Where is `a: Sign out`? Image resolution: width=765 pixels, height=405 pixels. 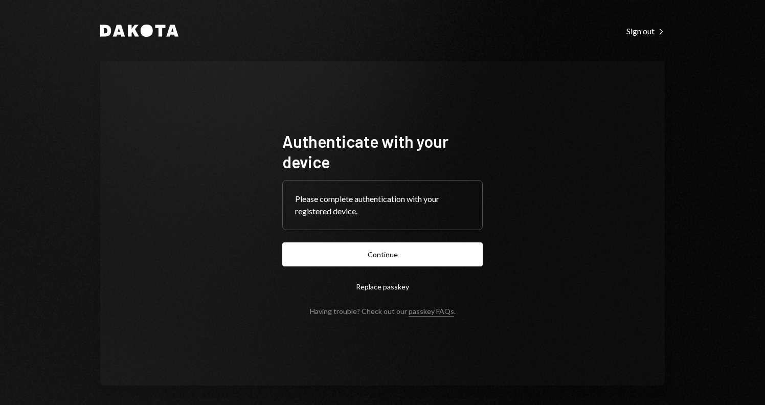 a: Sign out is located at coordinates (645, 31).